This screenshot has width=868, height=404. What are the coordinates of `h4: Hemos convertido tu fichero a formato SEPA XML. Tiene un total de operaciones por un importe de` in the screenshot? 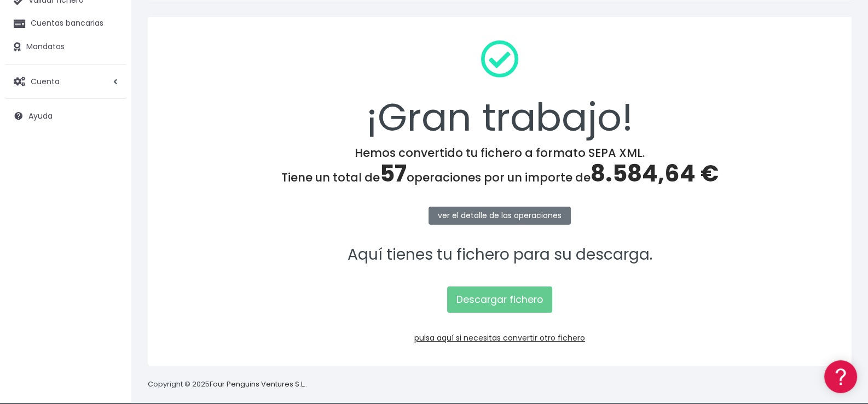 It's located at (500, 167).